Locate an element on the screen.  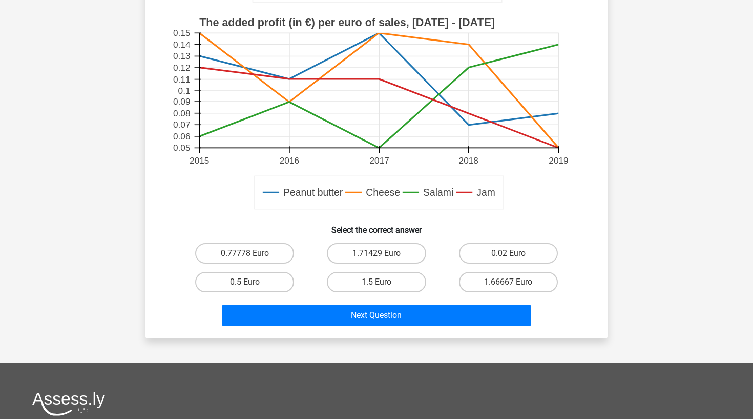
label: 1.66667 Euro is located at coordinates (508, 282).